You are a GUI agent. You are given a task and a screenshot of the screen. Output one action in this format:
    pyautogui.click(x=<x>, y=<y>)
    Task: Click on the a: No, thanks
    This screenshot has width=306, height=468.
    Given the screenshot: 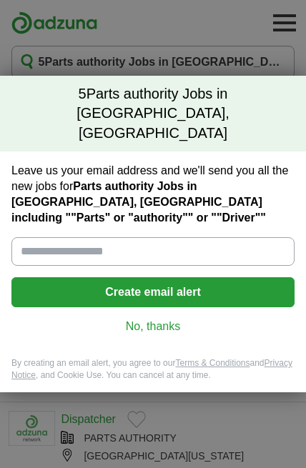 What is the action you would take?
    pyautogui.click(x=153, y=327)
    